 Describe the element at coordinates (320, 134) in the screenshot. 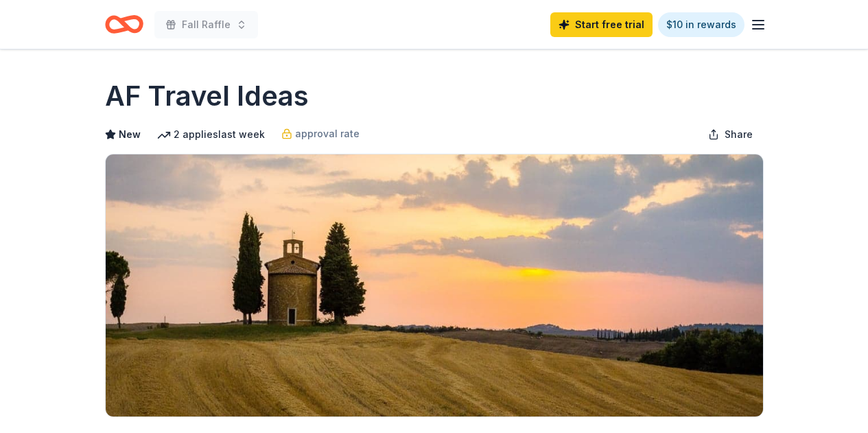

I see `a: approval rate` at that location.